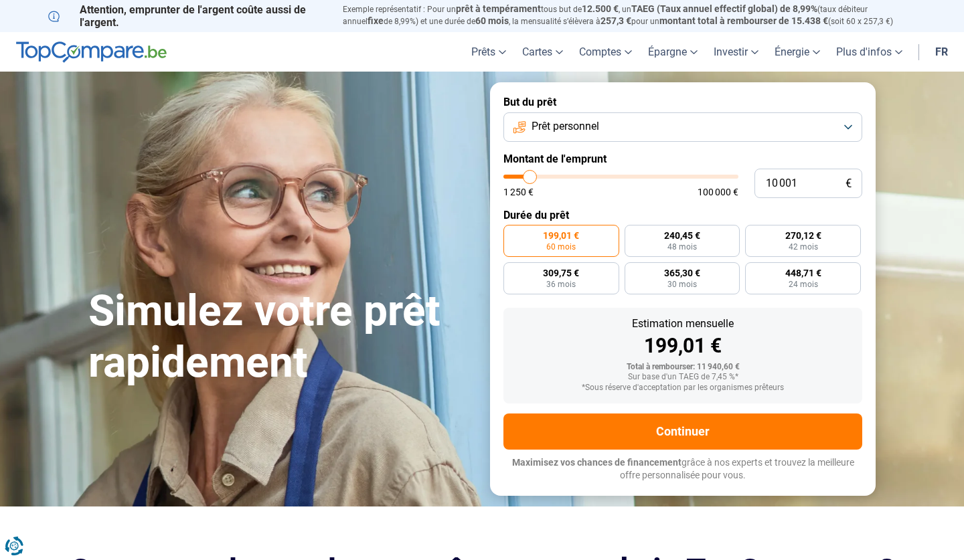 This screenshot has height=560, width=964. Describe the element at coordinates (683, 388) in the screenshot. I see `div: *Sous réserve d'acceptation par les organismes prêteurs` at that location.